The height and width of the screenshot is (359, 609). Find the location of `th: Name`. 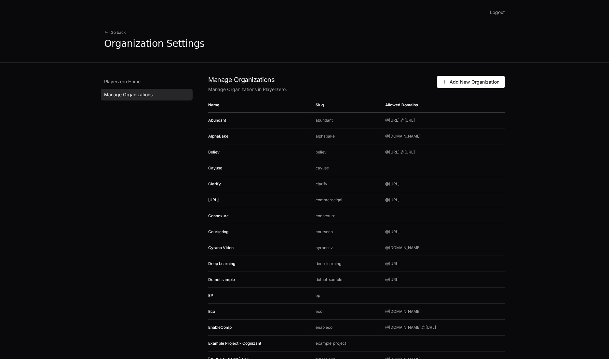

th: Name is located at coordinates (259, 105).